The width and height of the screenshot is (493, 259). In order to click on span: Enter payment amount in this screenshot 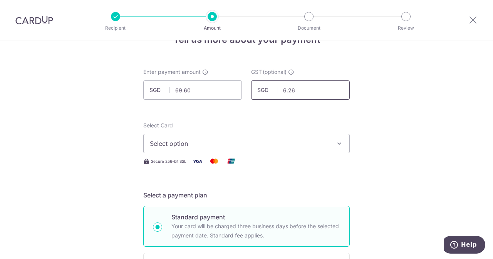, I will do `click(172, 72)`.